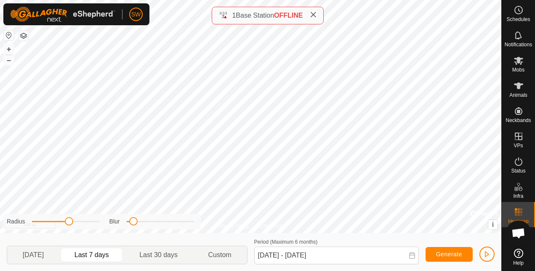 The height and width of the screenshot is (271, 535). I want to click on span: Custom, so click(220, 255).